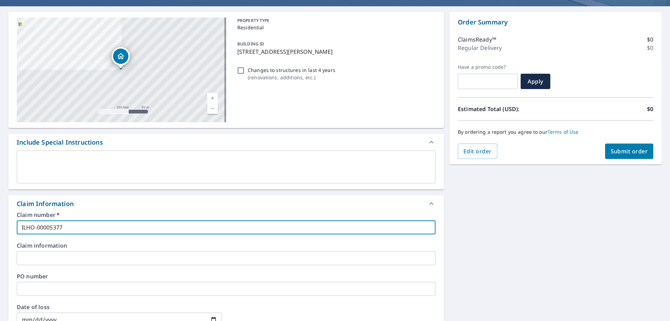 The height and width of the screenshot is (321, 670). Describe the element at coordinates (119, 307) in the screenshot. I see `label: Date of loss` at that location.